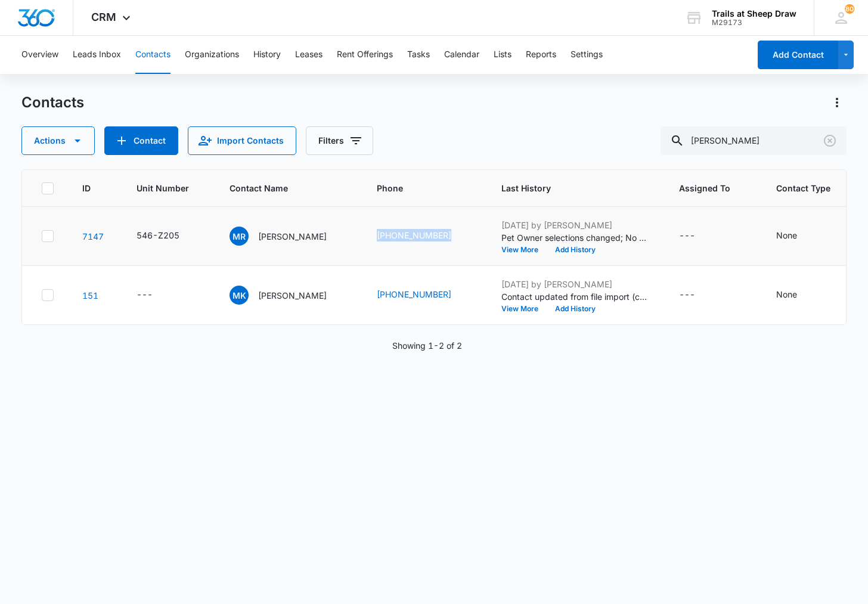 This screenshot has height=604, width=868. I want to click on div: Unit Number - 546-Z205 - Select to Edit Field, so click(169, 236).